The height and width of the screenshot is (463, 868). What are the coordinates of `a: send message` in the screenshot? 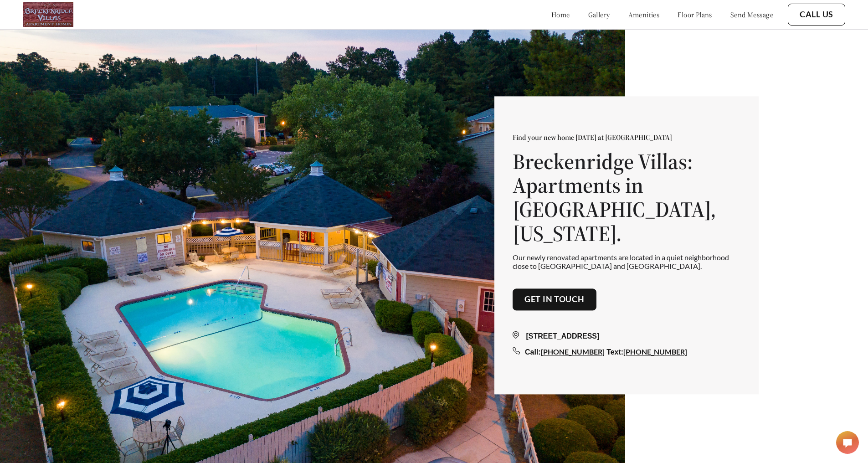 It's located at (752, 15).